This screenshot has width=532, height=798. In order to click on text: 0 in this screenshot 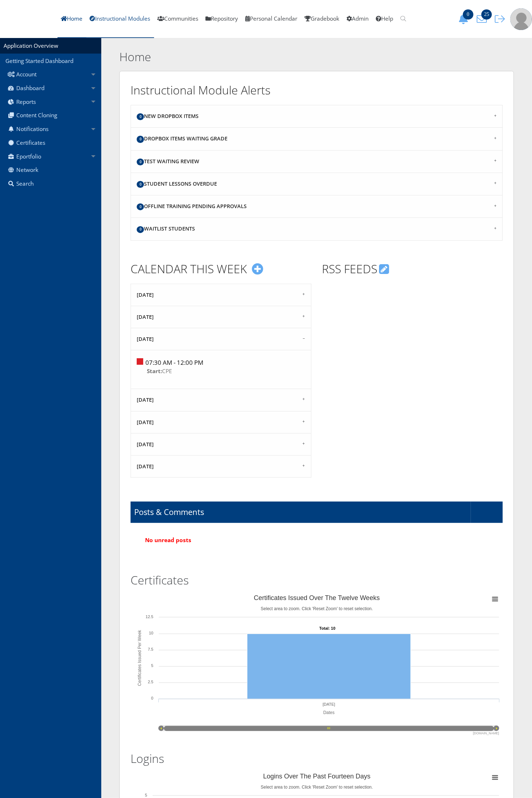, I will do `click(152, 698)`.